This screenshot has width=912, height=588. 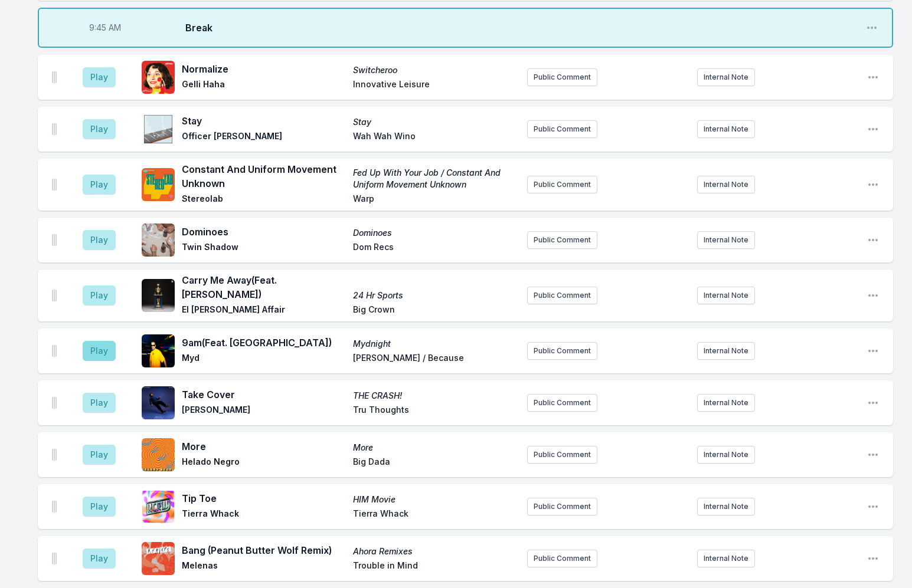 What do you see at coordinates (435, 70) in the screenshot?
I see `span: Switcheroo` at bounding box center [435, 70].